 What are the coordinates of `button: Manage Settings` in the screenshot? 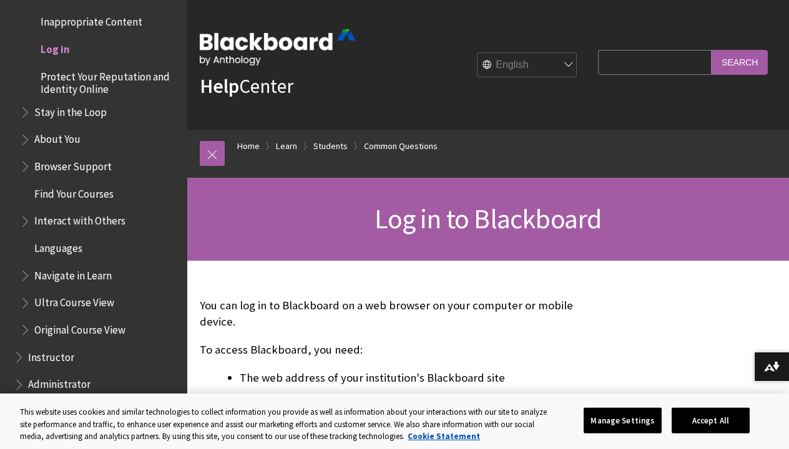 It's located at (622, 421).